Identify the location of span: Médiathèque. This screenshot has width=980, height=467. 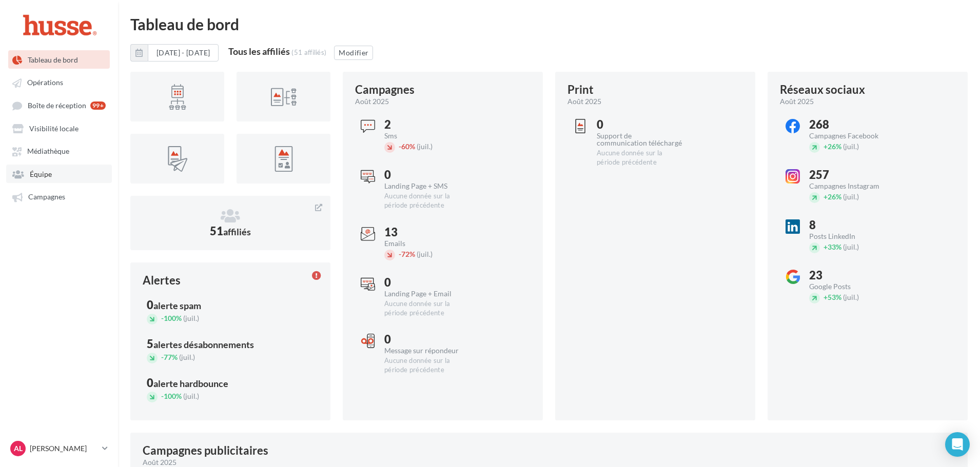
(48, 151).